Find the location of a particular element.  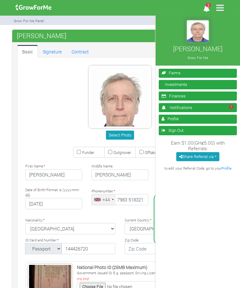

small: Grow For Me is located at coordinates (198, 57).